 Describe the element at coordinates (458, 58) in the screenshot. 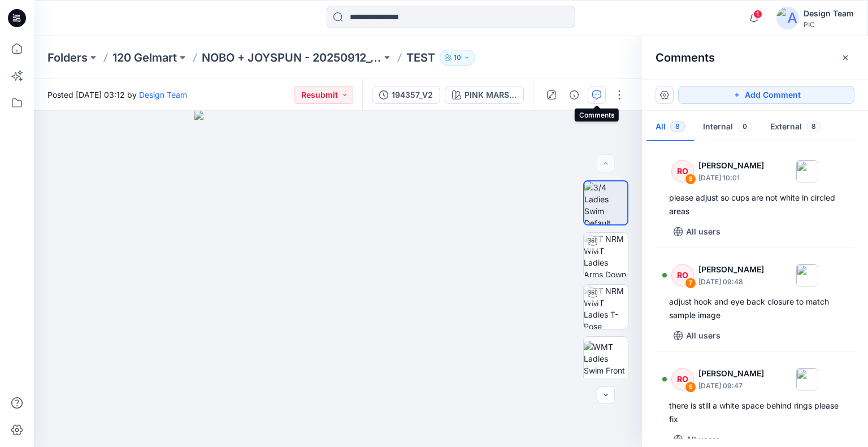

I see `p: 10` at that location.